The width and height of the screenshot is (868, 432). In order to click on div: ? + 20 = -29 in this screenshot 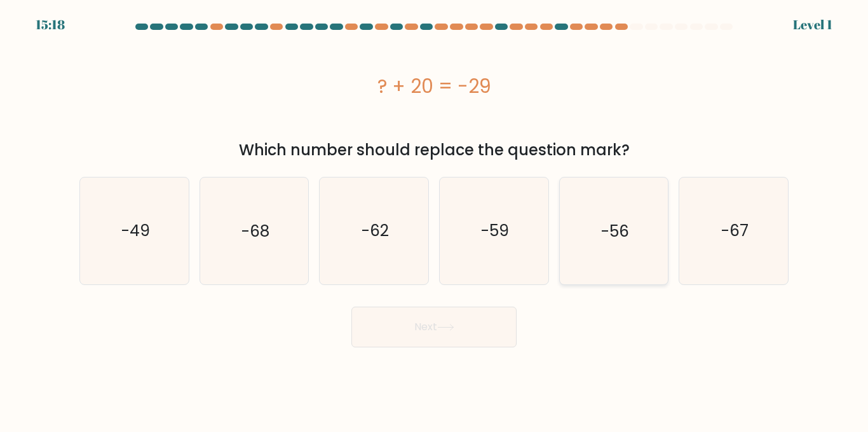, I will do `click(434, 85)`.